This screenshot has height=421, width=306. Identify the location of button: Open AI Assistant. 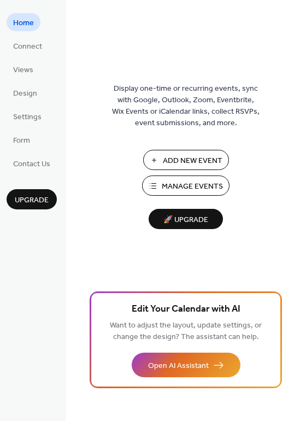
(186, 364).